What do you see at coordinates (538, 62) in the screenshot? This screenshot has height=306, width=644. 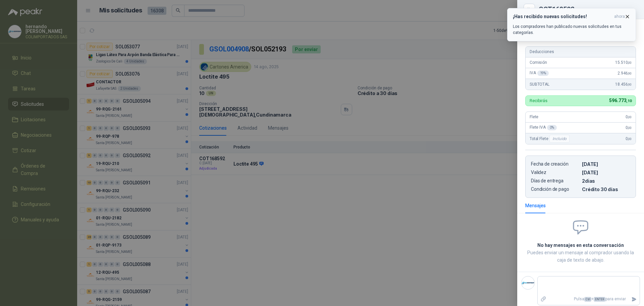 I see `span: Comisión` at bounding box center [538, 62].